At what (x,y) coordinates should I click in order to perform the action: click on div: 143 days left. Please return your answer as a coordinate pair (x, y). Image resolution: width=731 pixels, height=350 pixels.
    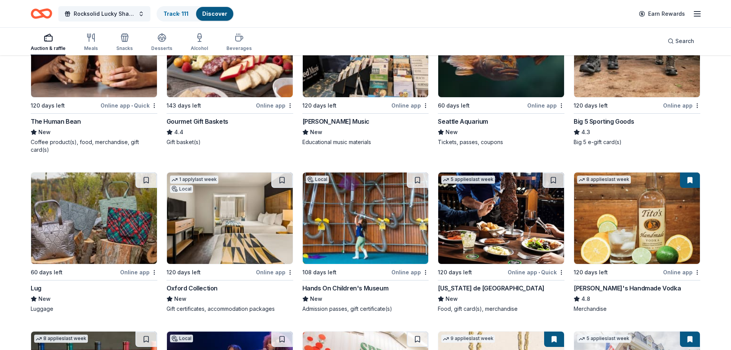
    Looking at the image, I should click on (184, 106).